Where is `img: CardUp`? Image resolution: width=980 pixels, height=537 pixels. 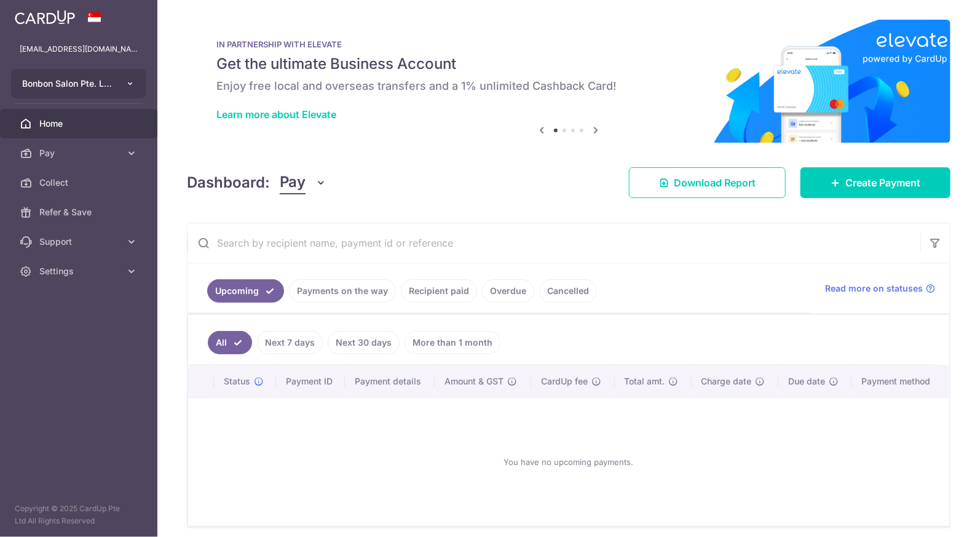 img: CardUp is located at coordinates (45, 18).